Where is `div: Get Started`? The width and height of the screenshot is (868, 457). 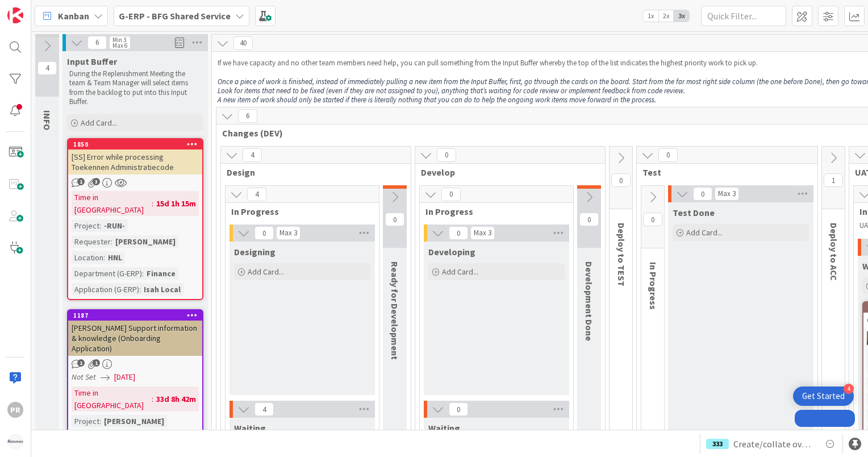 div: Get Started is located at coordinates (823, 396).